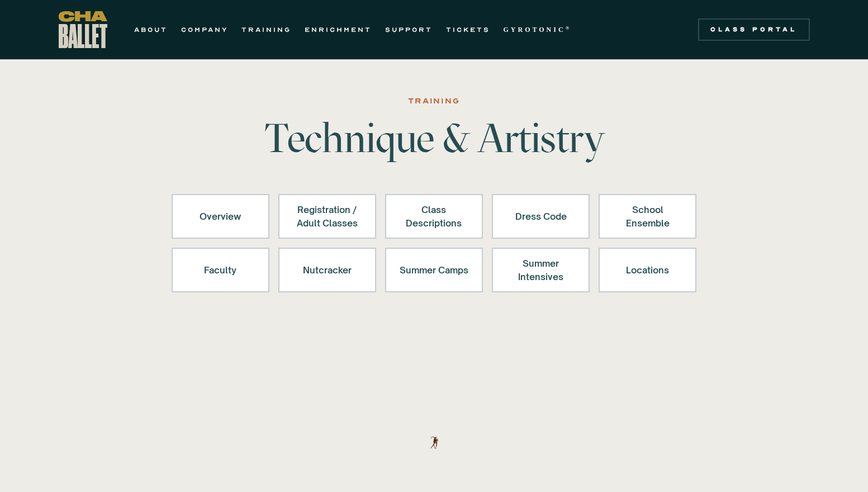 The image size is (868, 492). Describe the element at coordinates (409, 30) in the screenshot. I see `a: SUPPORT` at that location.